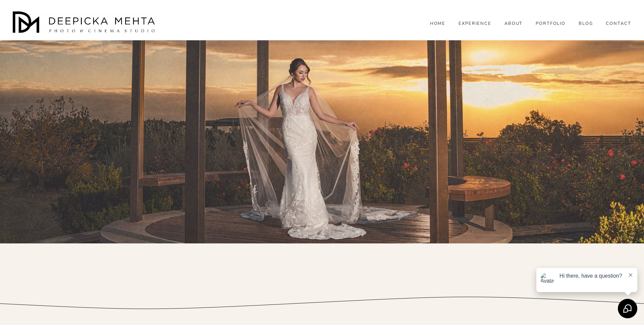 The width and height of the screenshot is (644, 325). Describe the element at coordinates (438, 24) in the screenshot. I see `a: HOME` at that location.